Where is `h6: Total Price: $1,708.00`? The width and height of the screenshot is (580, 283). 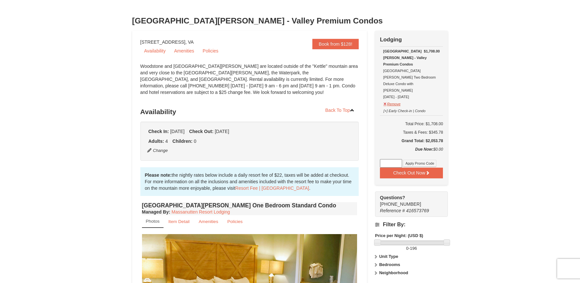 h6: Total Price: $1,708.00 is located at coordinates (411, 124).